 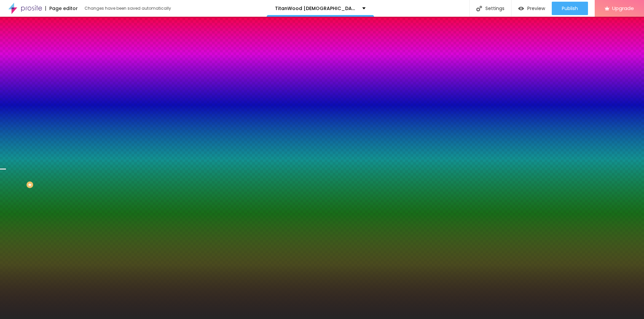 I want to click on button: Preview, so click(x=532, y=9).